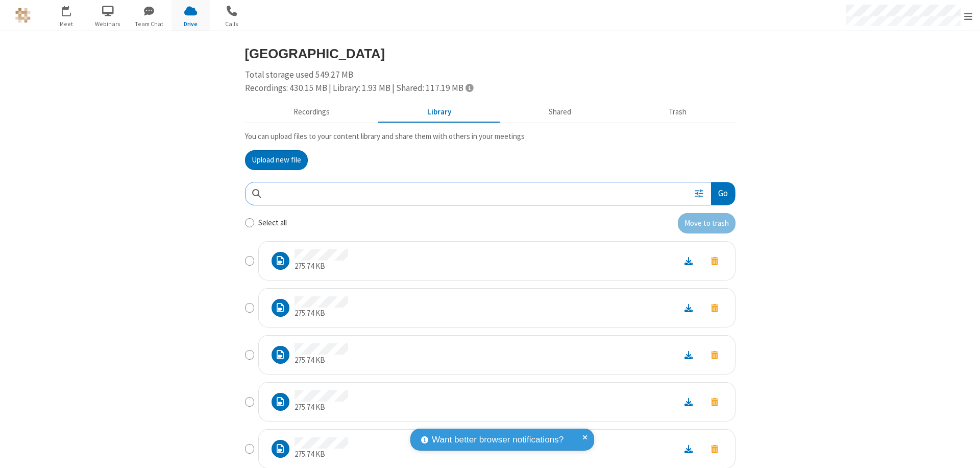 The width and height of the screenshot is (980, 468). I want to click on button: Trash, so click(677, 112).